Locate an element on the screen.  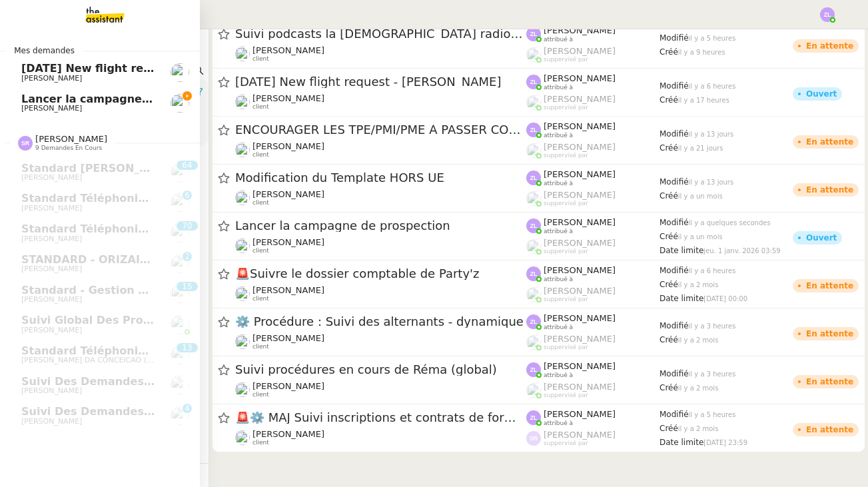
span: ⚙️ MAJ Suivi inscriptions et contrats de formation is located at coordinates (381, 418).